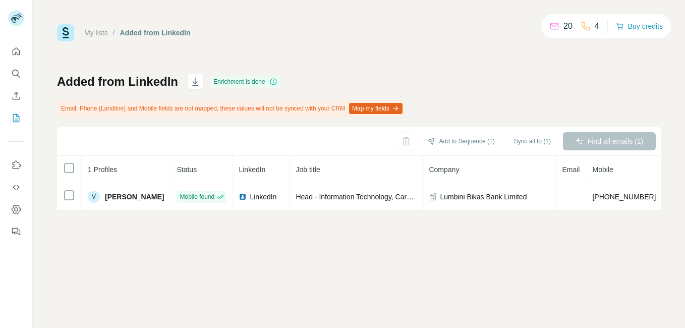 This screenshot has height=328, width=685. What do you see at coordinates (639, 26) in the screenshot?
I see `button: Buy credits` at bounding box center [639, 26].